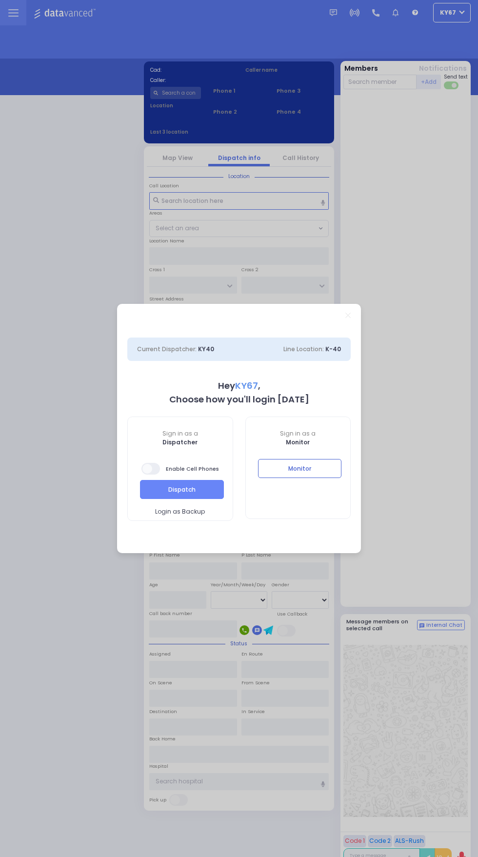 The width and height of the screenshot is (478, 857). What do you see at coordinates (300, 468) in the screenshot?
I see `button: Monitor` at bounding box center [300, 468].